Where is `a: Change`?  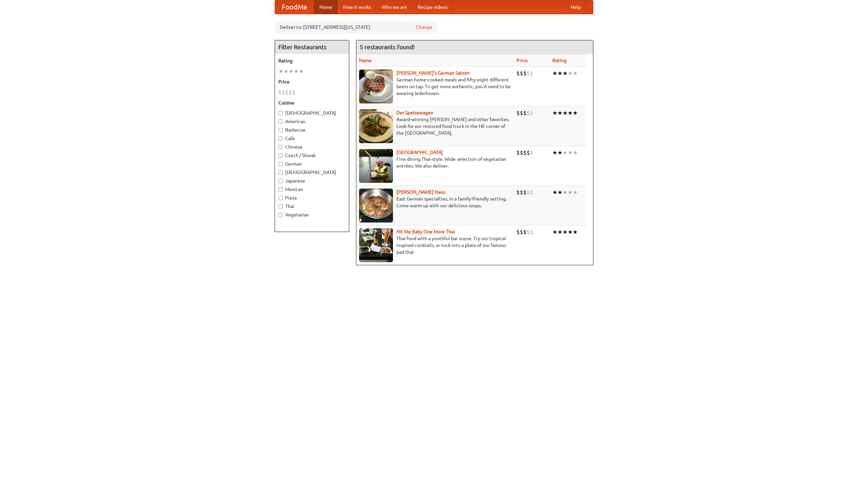 a: Change is located at coordinates (424, 27).